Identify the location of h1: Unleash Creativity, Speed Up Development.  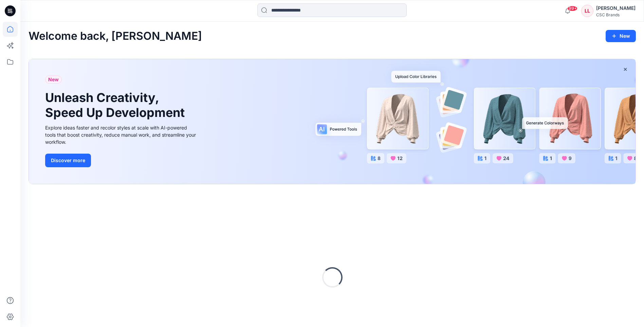
(116, 105).